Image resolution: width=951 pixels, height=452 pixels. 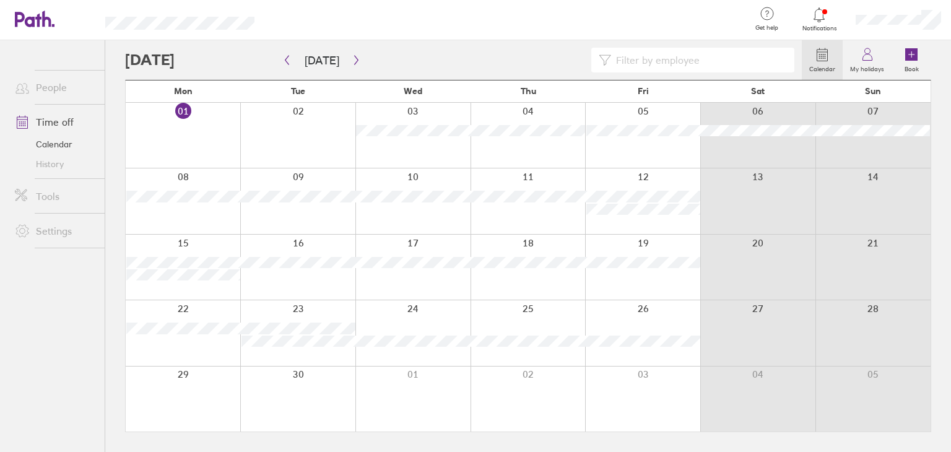 I want to click on span: Sun, so click(x=873, y=91).